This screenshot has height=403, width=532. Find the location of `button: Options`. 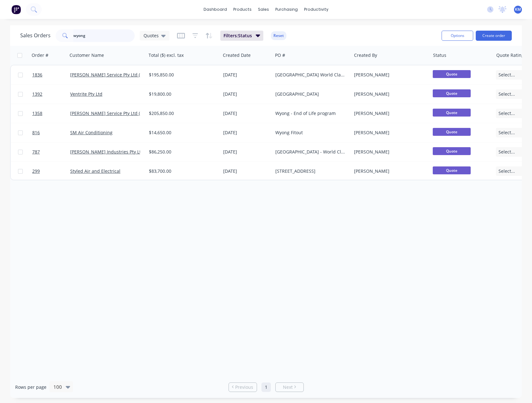

button: Options is located at coordinates (457, 36).